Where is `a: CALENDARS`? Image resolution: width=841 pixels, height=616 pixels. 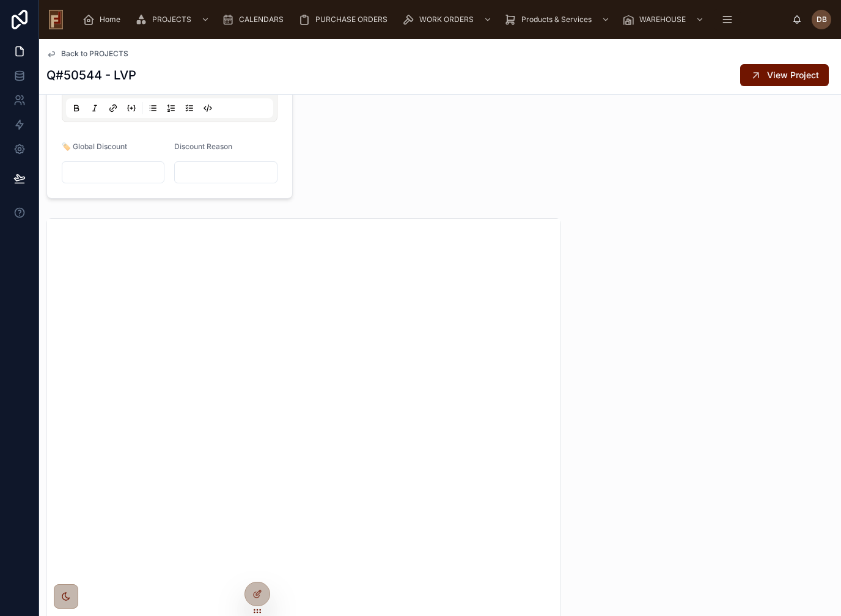
a: CALENDARS is located at coordinates (255, 20).